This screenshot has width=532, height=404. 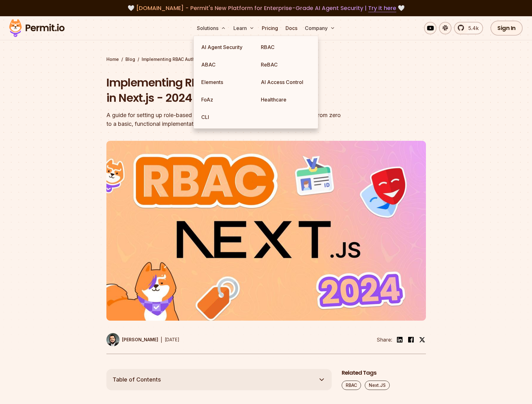 I want to click on button: twitter, so click(x=422, y=340).